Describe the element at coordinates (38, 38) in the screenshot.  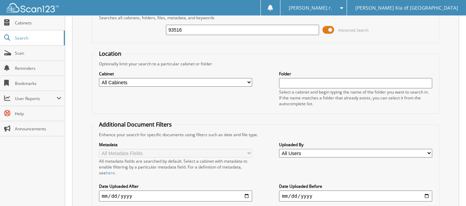
I see `span: Search` at that location.